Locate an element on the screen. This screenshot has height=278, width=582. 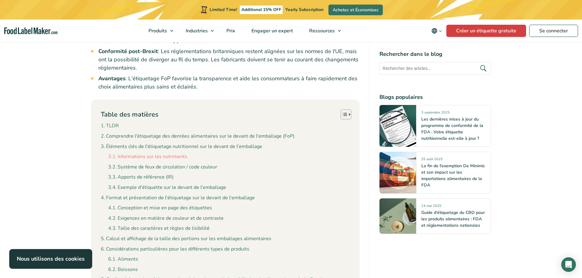
a: Taille des caractères et règles de lisibilité is located at coordinates (159, 229).